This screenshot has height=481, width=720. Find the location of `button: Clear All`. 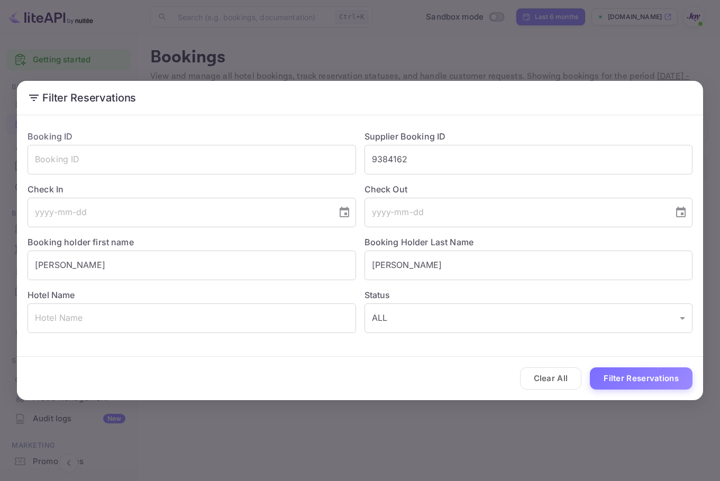

button: Clear All is located at coordinates (551, 379).